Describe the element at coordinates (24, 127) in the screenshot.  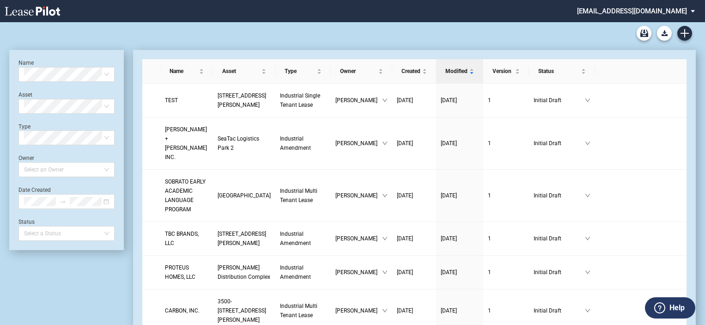
I see `label: Type` at that location.